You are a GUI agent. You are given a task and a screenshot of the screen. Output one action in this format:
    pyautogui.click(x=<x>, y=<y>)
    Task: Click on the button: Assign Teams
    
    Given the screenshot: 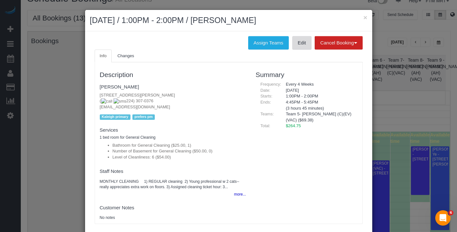 What is the action you would take?
    pyautogui.click(x=268, y=43)
    